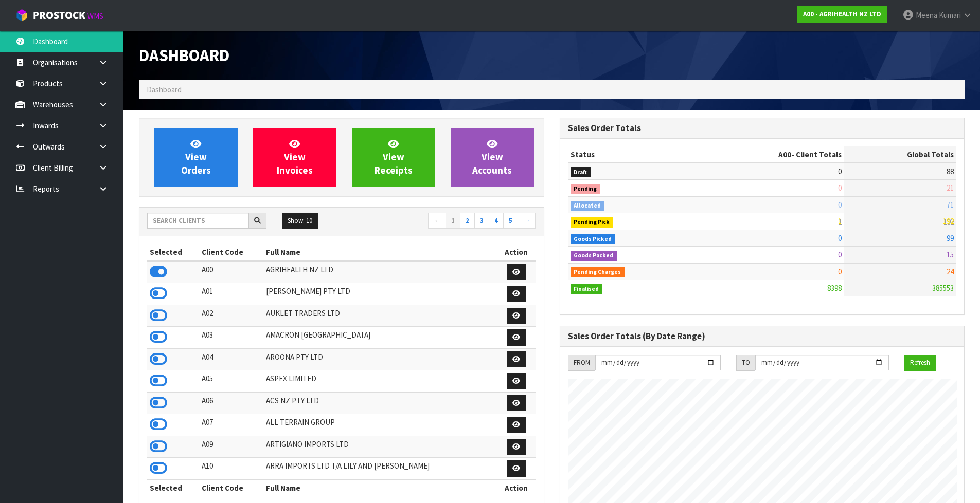 The image size is (980, 503). I want to click on a: 4, so click(496, 221).